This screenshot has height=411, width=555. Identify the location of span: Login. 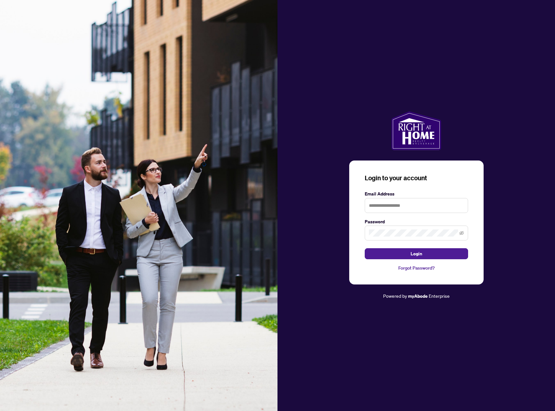
(417, 253).